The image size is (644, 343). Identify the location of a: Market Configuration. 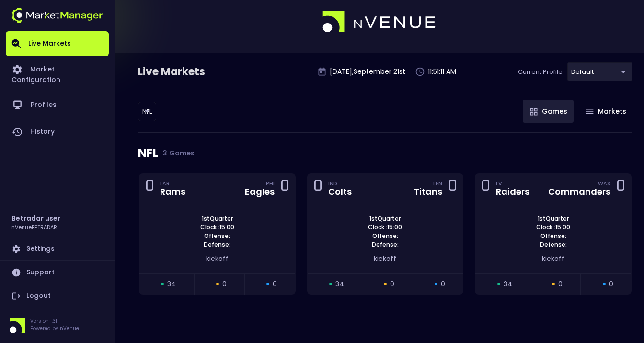
(57, 74).